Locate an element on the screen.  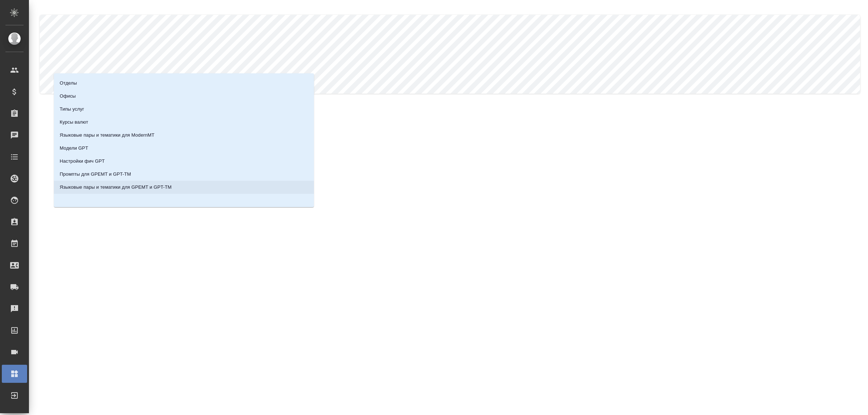
p: Настройки фич GPT is located at coordinates (82, 161).